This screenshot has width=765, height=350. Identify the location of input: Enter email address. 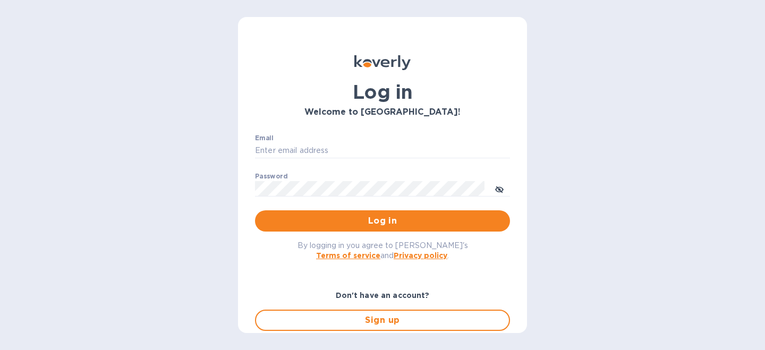
(382, 151).